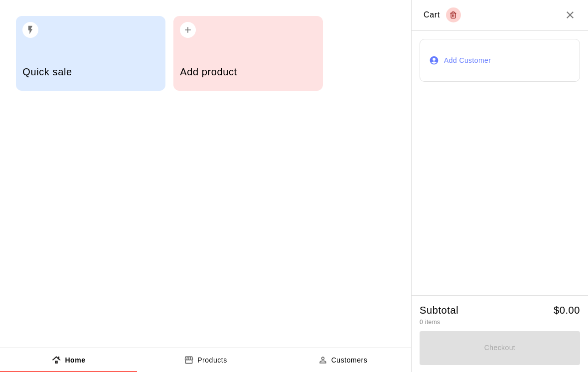 The width and height of the screenshot is (588, 372). What do you see at coordinates (91, 53) in the screenshot?
I see `button: Quick sale` at bounding box center [91, 53].